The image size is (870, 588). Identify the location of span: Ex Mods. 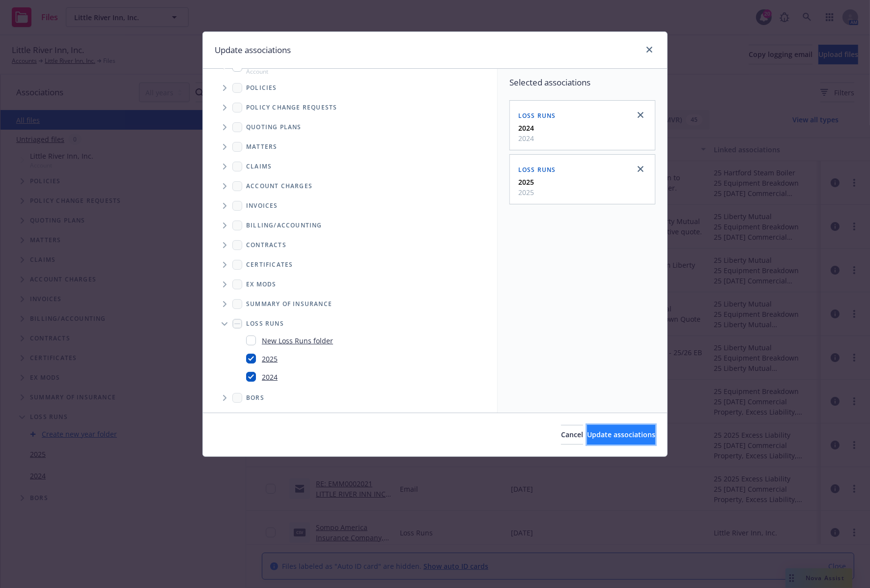
(261, 285).